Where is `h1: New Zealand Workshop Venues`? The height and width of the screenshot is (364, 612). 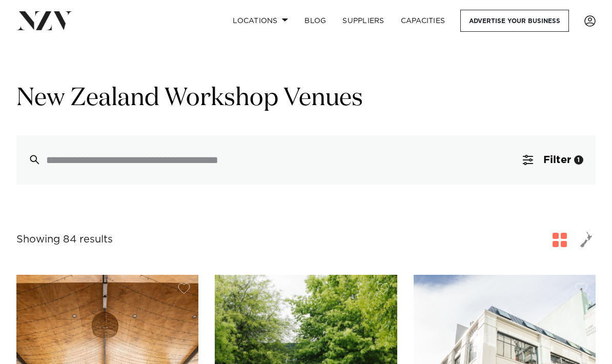
h1: New Zealand Workshop Venues is located at coordinates (306, 98).